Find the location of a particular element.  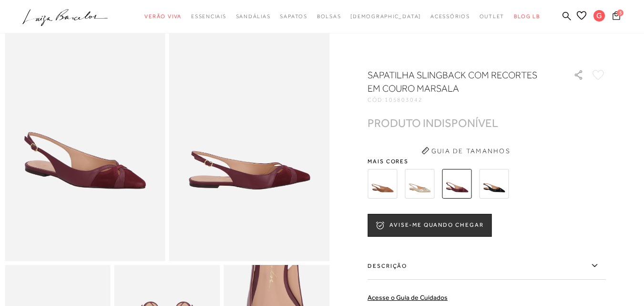

a: BLOG LB is located at coordinates (526, 16).